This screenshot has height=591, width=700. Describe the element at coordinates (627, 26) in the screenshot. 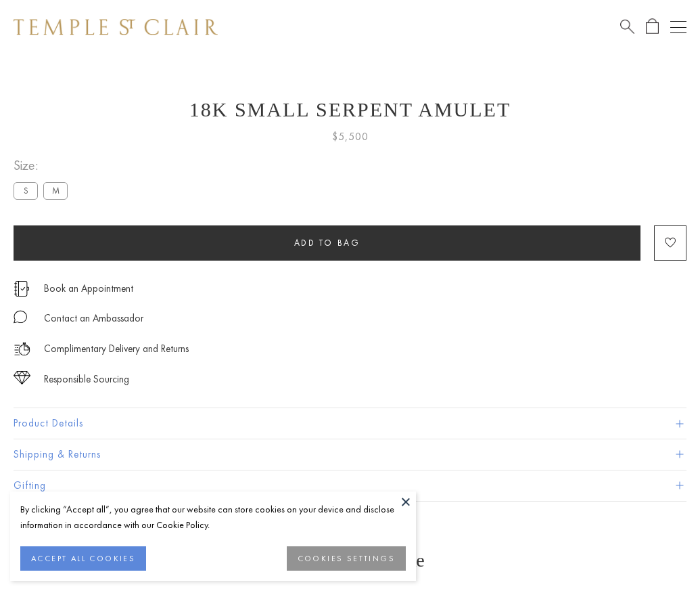

I see `a: Search` at that location.